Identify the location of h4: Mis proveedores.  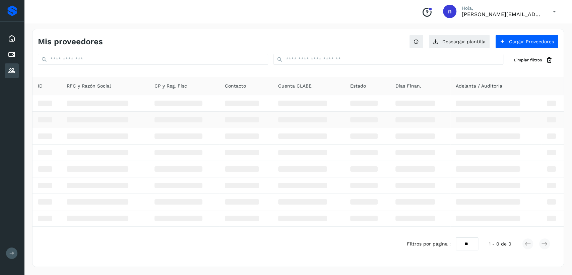
(70, 42).